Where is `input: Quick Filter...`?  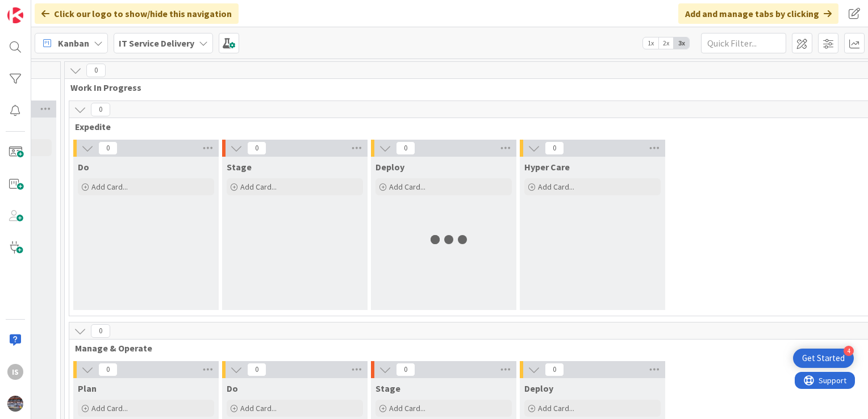
input: Quick Filter... is located at coordinates (744, 43).